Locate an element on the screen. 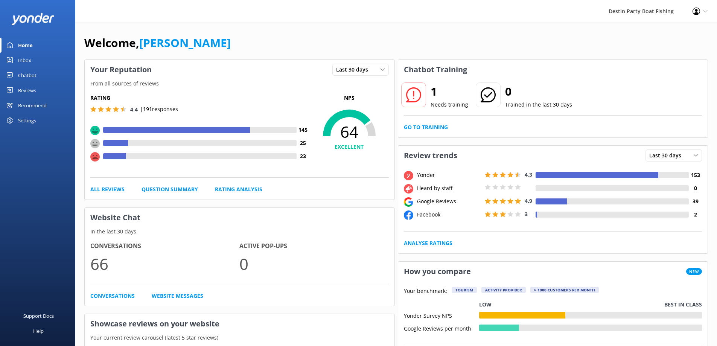 The width and height of the screenshot is (717, 346). h4: 39 is located at coordinates (695, 201).